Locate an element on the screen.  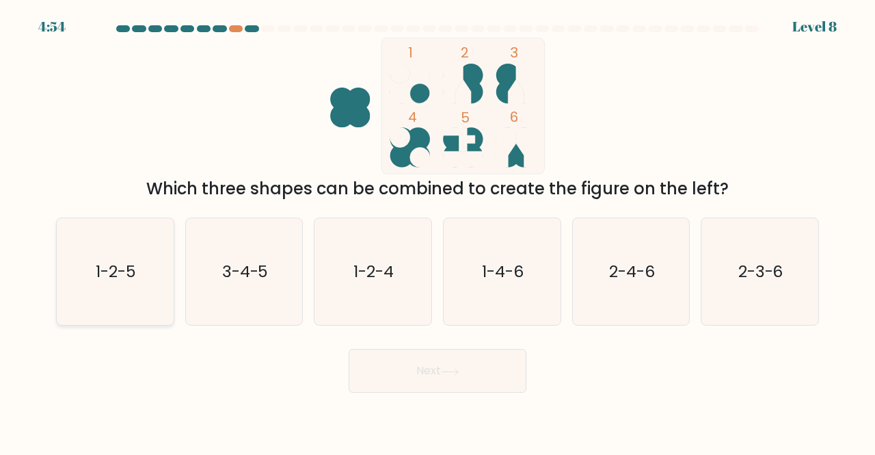
text: 2-3-6 is located at coordinates (761, 271).